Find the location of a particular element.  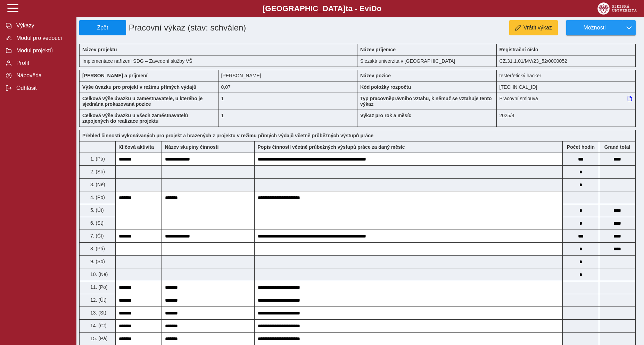

span: 6. (St) is located at coordinates (96, 223).